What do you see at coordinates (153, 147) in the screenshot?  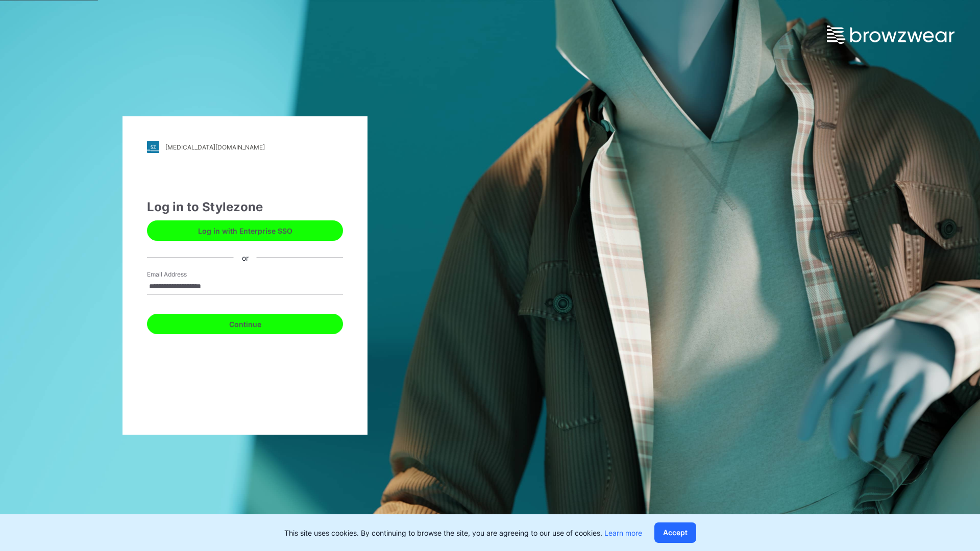 I see `img: stylezone-logo.562084cfcfab977791bfbf7441f1a819.svg` at bounding box center [153, 147].